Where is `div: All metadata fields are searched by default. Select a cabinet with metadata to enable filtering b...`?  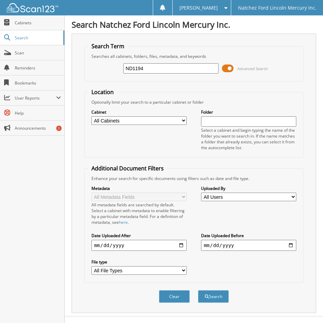 div: All metadata fields are searched by default. Select a cabinet with metadata to enable filtering b... is located at coordinates (139, 214).